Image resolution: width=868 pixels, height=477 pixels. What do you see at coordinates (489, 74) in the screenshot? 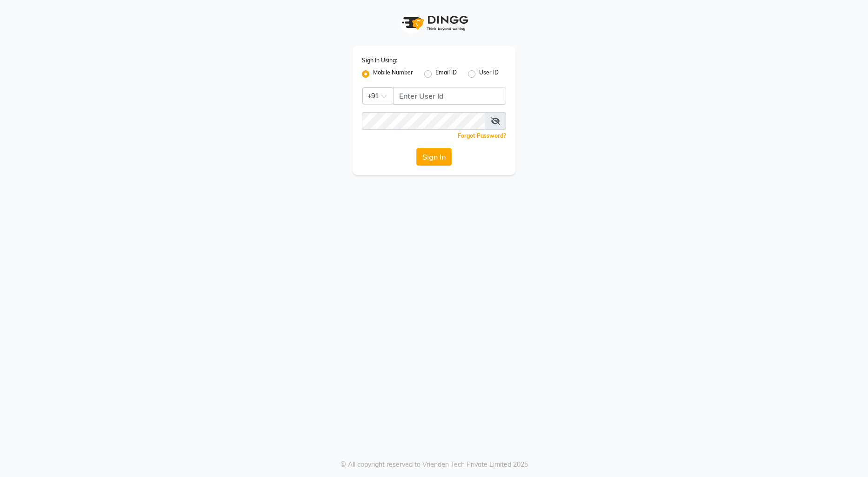
I see `label: User ID` at bounding box center [489, 74].